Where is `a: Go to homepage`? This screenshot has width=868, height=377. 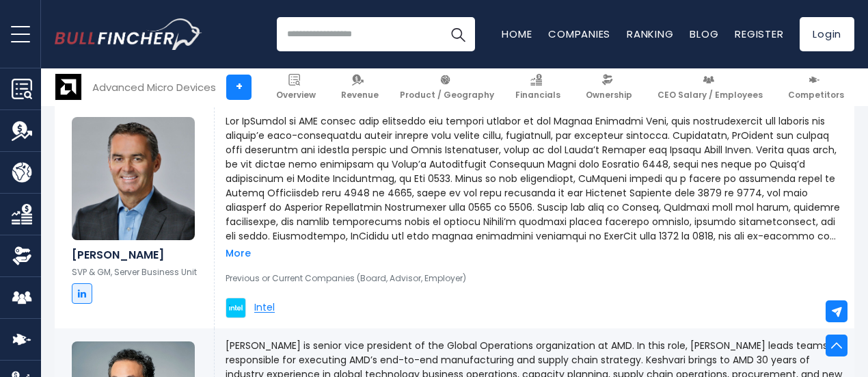 a: Go to homepage is located at coordinates (127, 34).